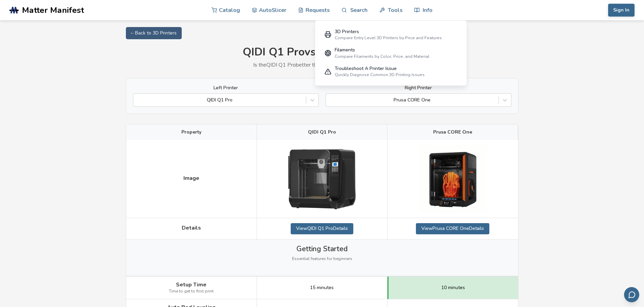 The image size is (644, 307). Describe the element at coordinates (191, 292) in the screenshot. I see `span: Time to get to first print` at that location.